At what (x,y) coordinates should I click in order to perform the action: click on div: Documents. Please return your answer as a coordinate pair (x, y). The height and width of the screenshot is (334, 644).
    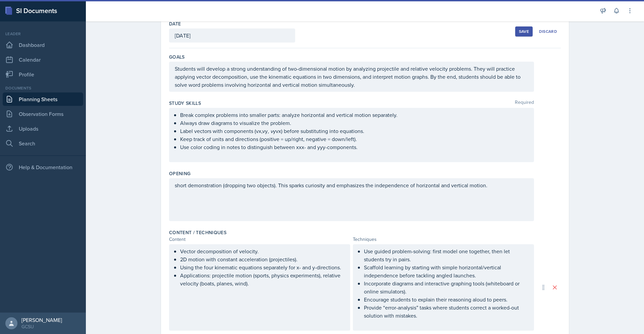
    Looking at the image, I should click on (43, 88).